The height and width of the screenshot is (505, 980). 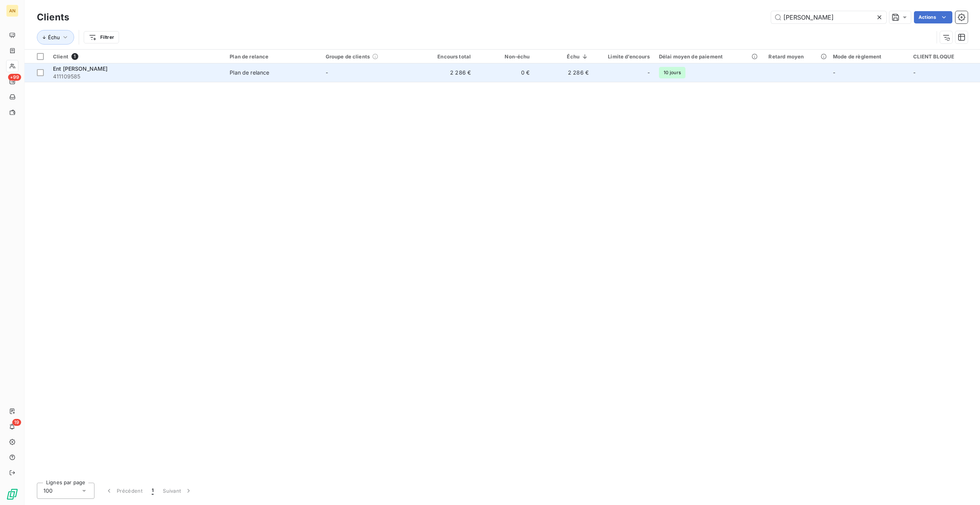 I want to click on img: Logo LeanPay, so click(x=12, y=494).